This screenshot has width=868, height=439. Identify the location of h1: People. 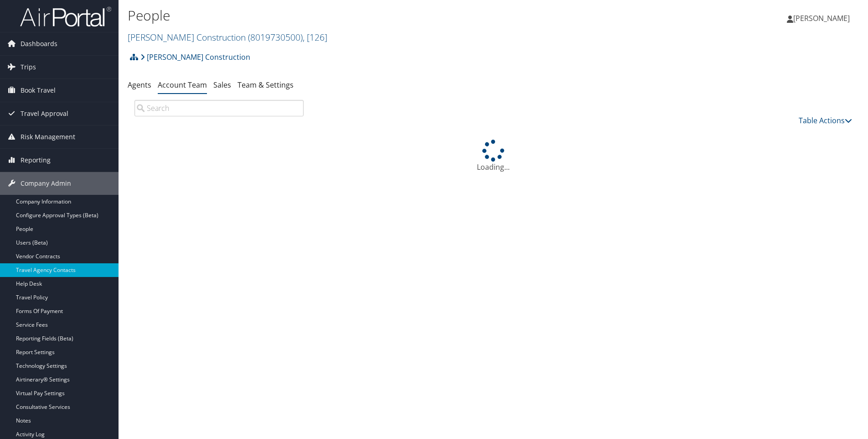
(371, 16).